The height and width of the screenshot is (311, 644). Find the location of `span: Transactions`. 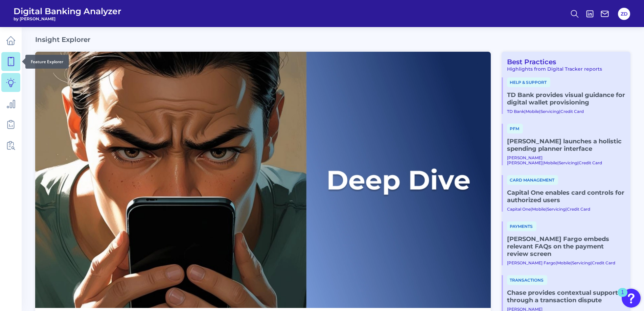

span: Transactions is located at coordinates (527, 280).